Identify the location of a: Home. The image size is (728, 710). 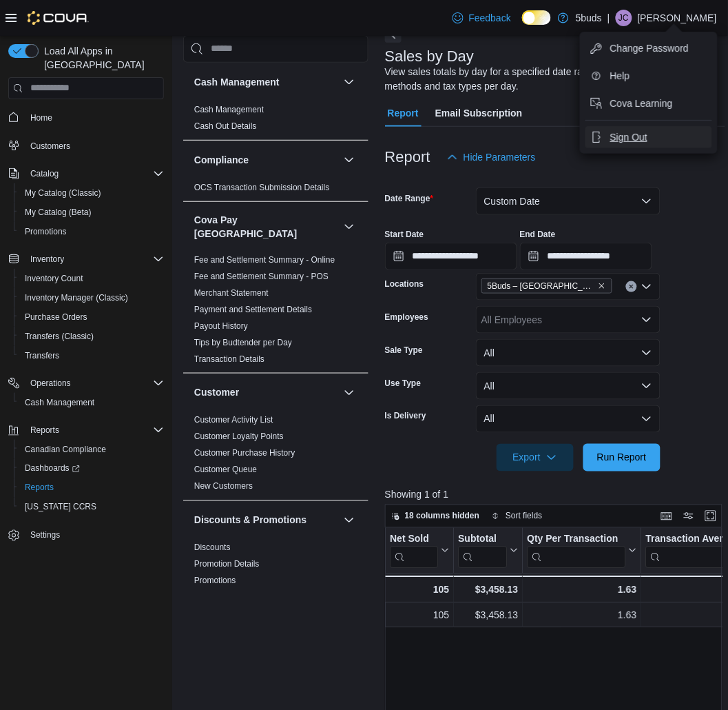
(41, 117).